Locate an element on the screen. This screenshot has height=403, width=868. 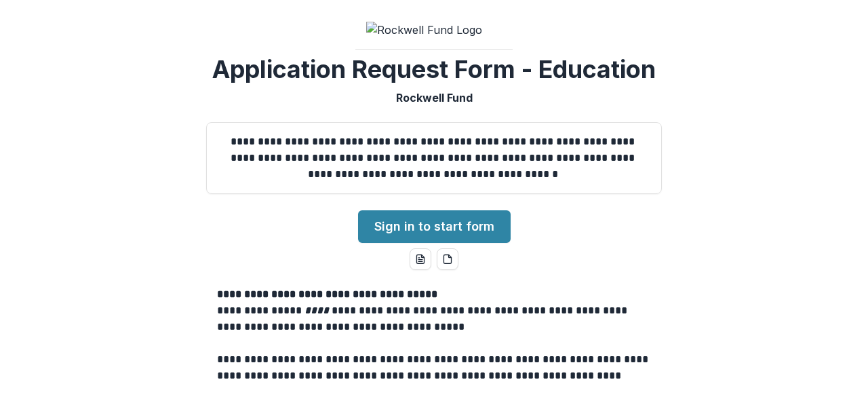
a: Sign in to start form is located at coordinates (434, 226).